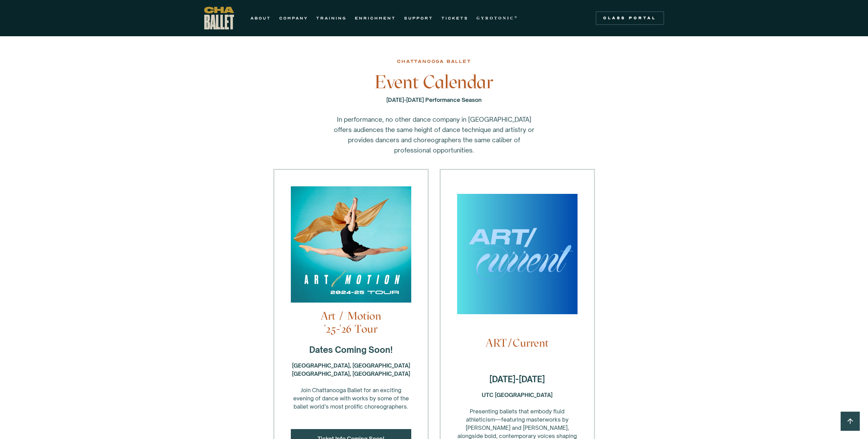 The image size is (868, 439). I want to click on strong: GYROTONIC, so click(495, 18).